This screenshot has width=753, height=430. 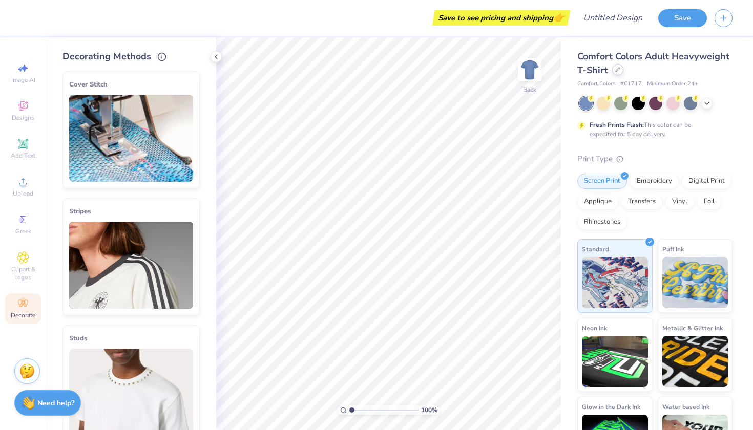 What do you see at coordinates (611, 406) in the screenshot?
I see `span: Glow in the Dark Ink` at bounding box center [611, 406].